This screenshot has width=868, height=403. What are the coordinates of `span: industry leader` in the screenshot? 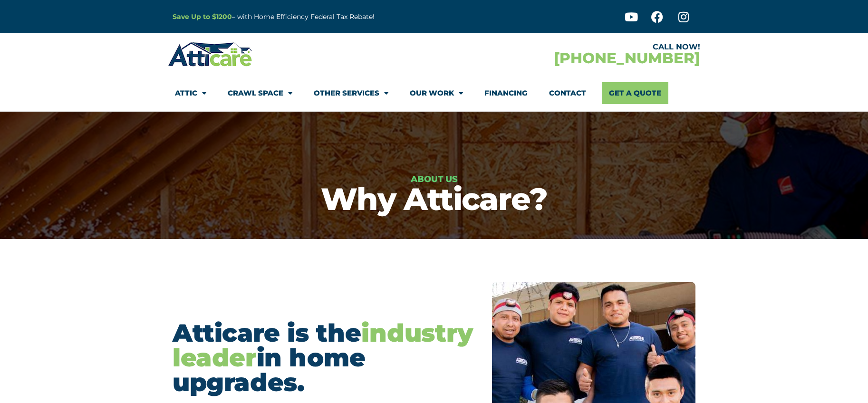 It's located at (323, 345).